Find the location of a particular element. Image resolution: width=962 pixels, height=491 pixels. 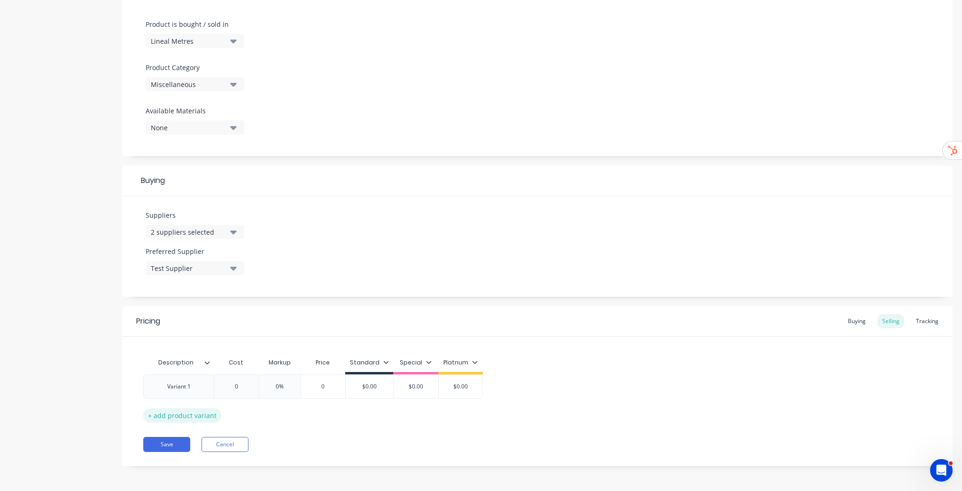

div: Price is located at coordinates (323, 362).